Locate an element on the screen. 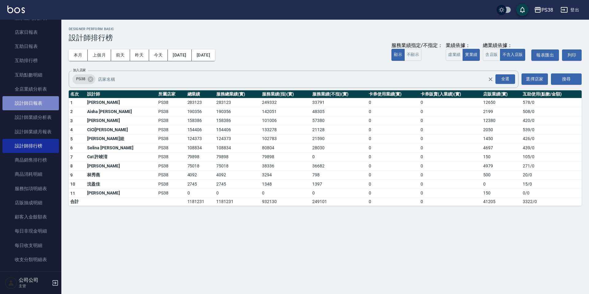  a: 設計師日報表 is located at coordinates (31, 103).